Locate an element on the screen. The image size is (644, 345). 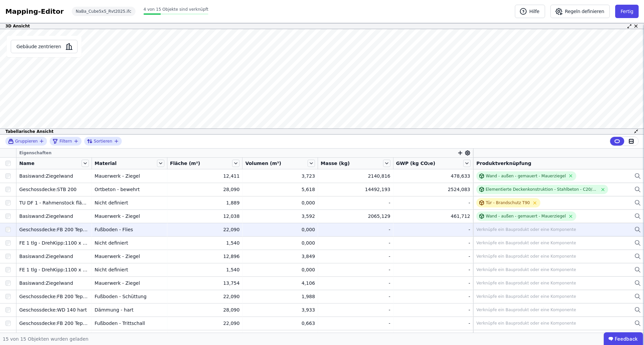
div: 12,411 is located at coordinates (205, 176).